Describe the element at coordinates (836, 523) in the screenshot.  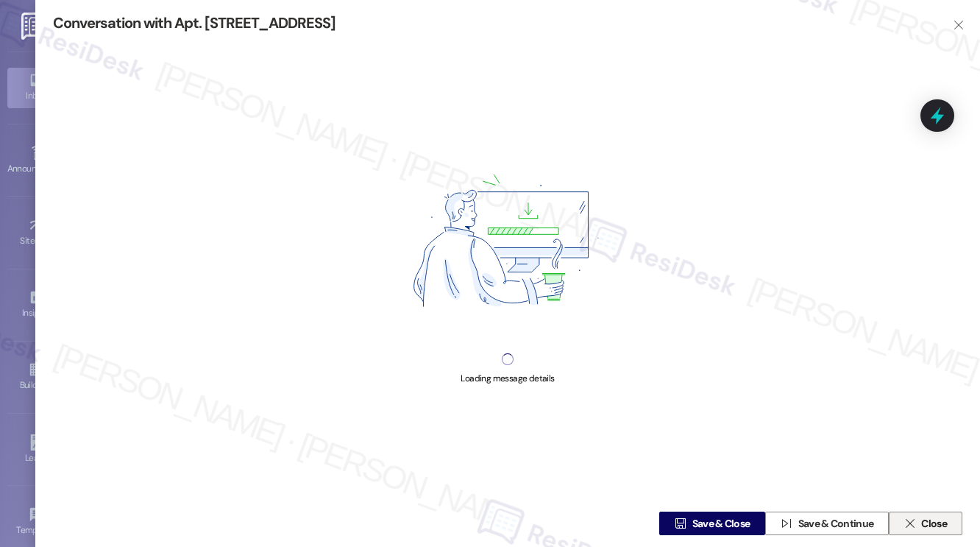
I see `span: Save & Continue` at that location.